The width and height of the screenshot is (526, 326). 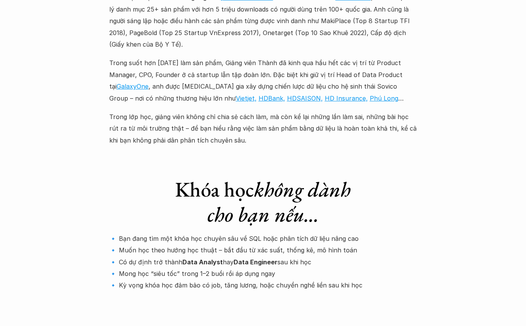 I want to click on strong: Data Analyst, so click(x=203, y=262).